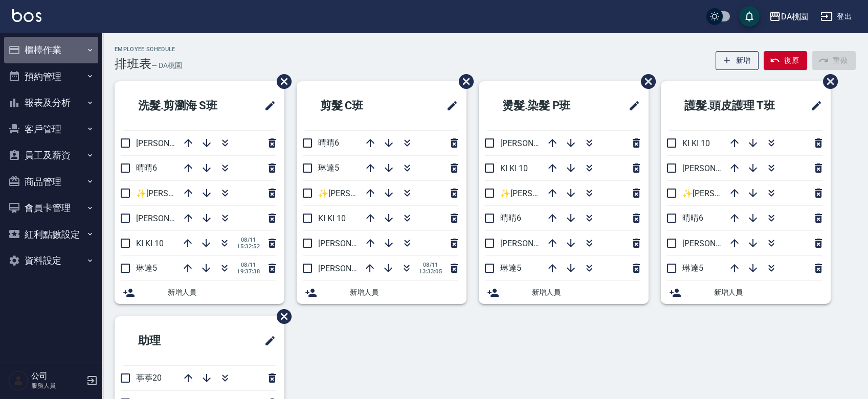 The image size is (868, 399). What do you see at coordinates (733, 106) in the screenshot?
I see `h2: 護髮.頭皮護理 T班` at bounding box center [733, 106].